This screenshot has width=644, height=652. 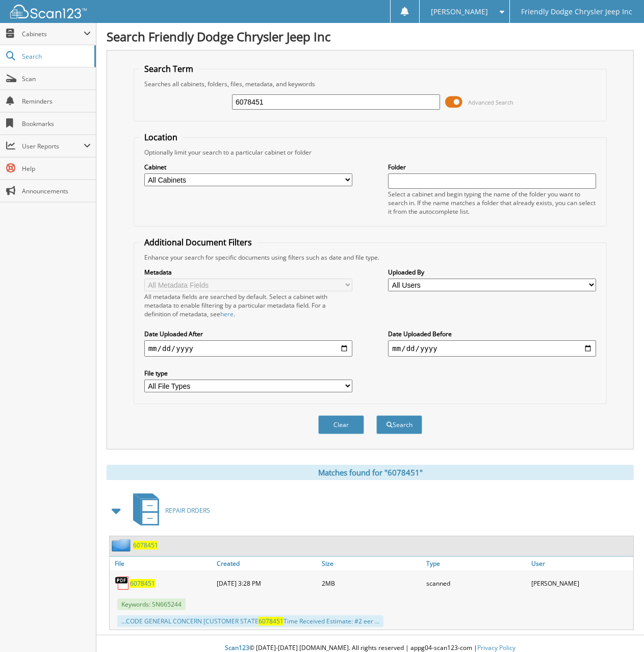 What do you see at coordinates (492, 202) in the screenshot?
I see `div: Select a cabinet and begin typing the name of the folder you want to search in. If the name match...` at bounding box center [492, 202].